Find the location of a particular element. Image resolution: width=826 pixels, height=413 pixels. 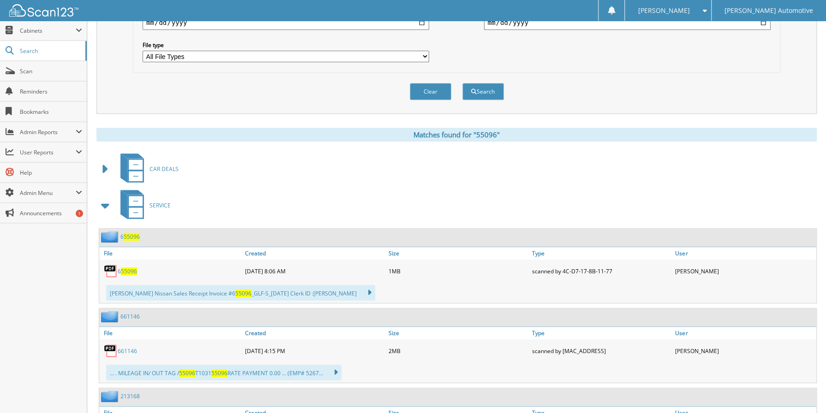

span: Help is located at coordinates (51, 173).